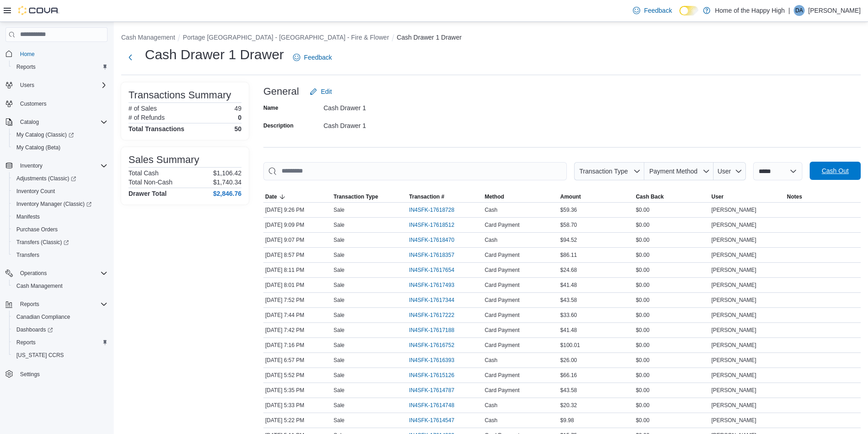  Describe the element at coordinates (609, 171) in the screenshot. I see `button: Transaction Type` at that location.